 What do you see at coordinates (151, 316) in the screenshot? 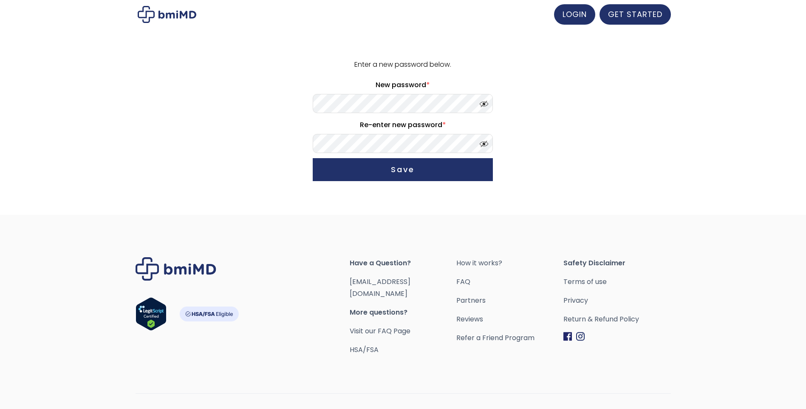
I see `a: Verify LegitScript Approval for www.bmimd.com` at bounding box center [151, 316].